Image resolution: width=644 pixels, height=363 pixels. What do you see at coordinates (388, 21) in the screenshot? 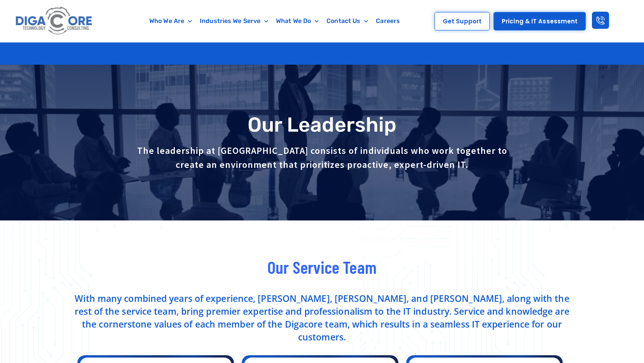
I see `a: Careers` at bounding box center [388, 21].